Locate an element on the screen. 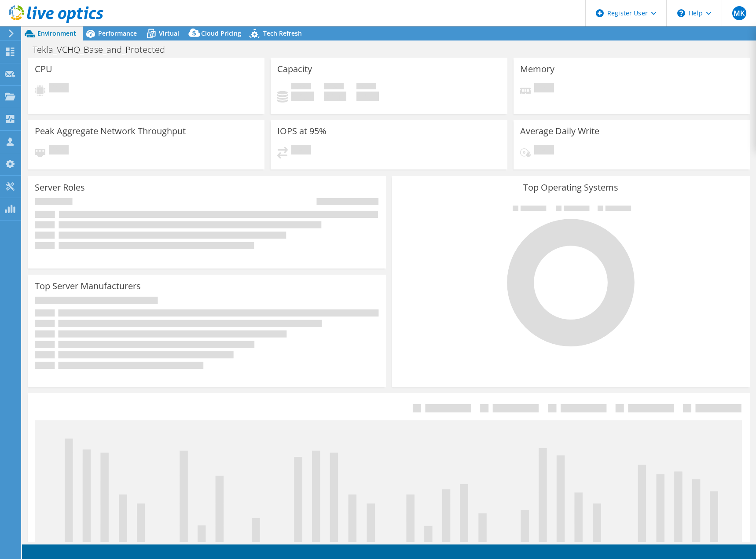  span: Cloud Pricing is located at coordinates (221, 33).